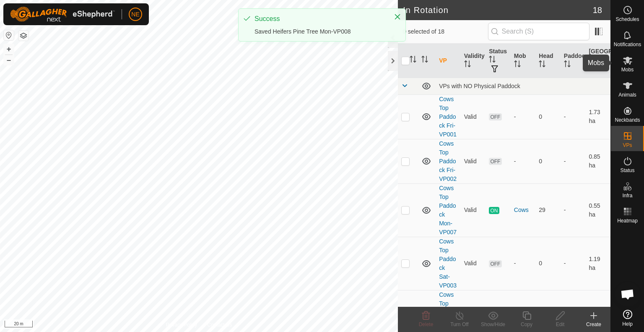 The height and width of the screenshot is (332, 644). Describe the element at coordinates (523, 210) in the screenshot. I see `div: Cows` at that location.